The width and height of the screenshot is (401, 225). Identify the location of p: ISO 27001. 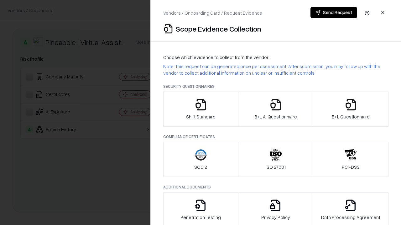
(275, 167).